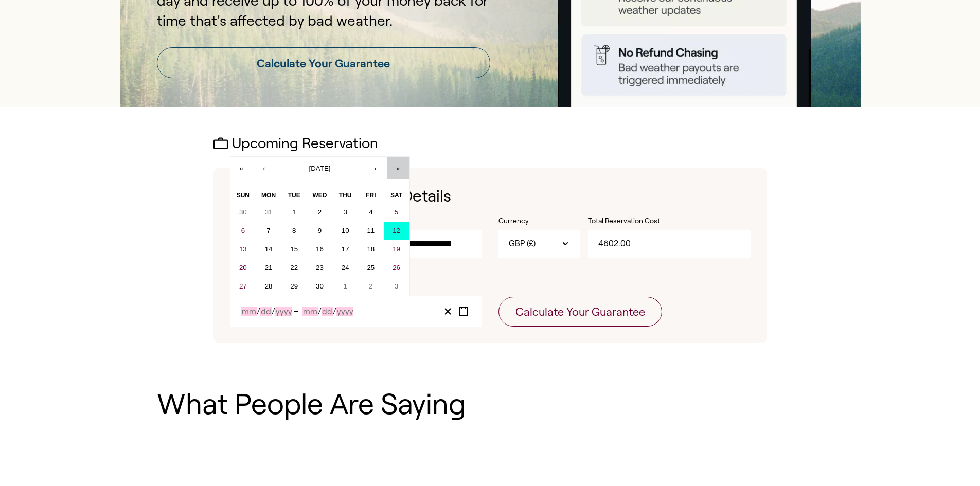 The width and height of the screenshot is (980, 486). Describe the element at coordinates (370, 196) in the screenshot. I see `abbr: Friday` at that location.